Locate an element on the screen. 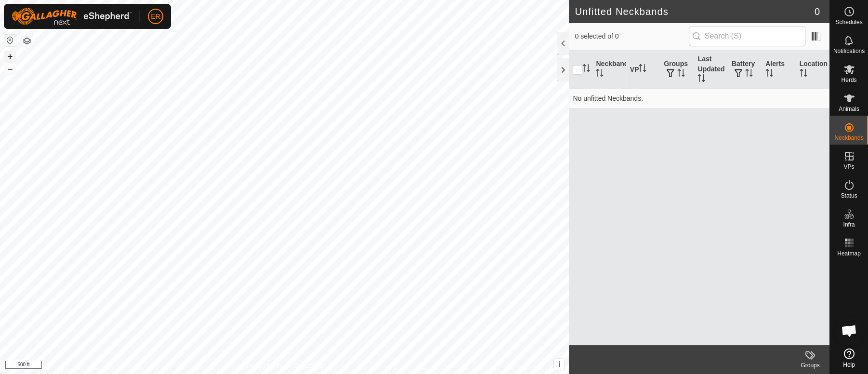 This screenshot has height=374, width=868. button: Reset Map is located at coordinates (10, 40).